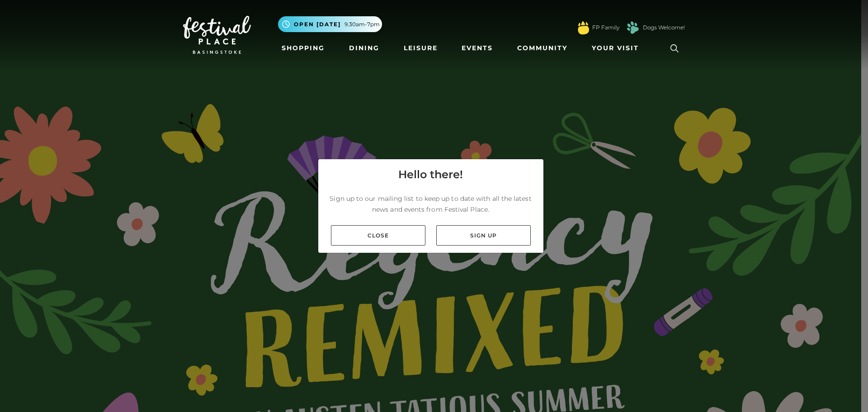 The image size is (868, 412). I want to click on span: Your Visit, so click(615, 48).